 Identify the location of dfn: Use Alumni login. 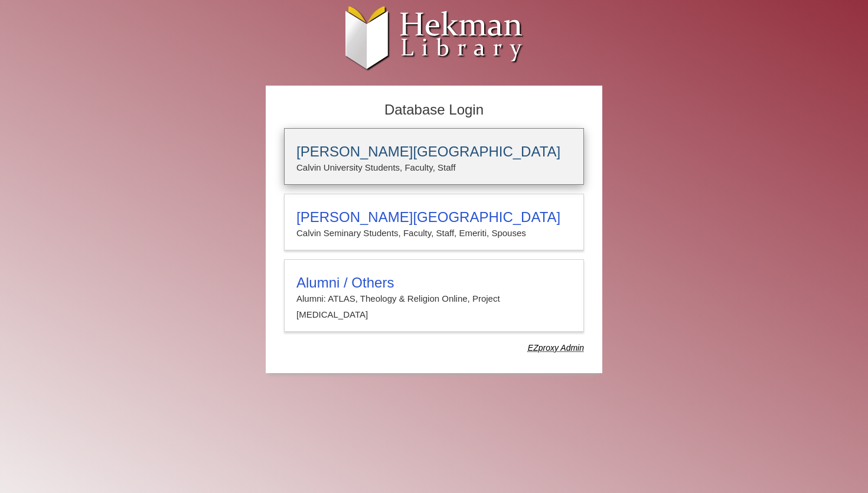
(556, 348).